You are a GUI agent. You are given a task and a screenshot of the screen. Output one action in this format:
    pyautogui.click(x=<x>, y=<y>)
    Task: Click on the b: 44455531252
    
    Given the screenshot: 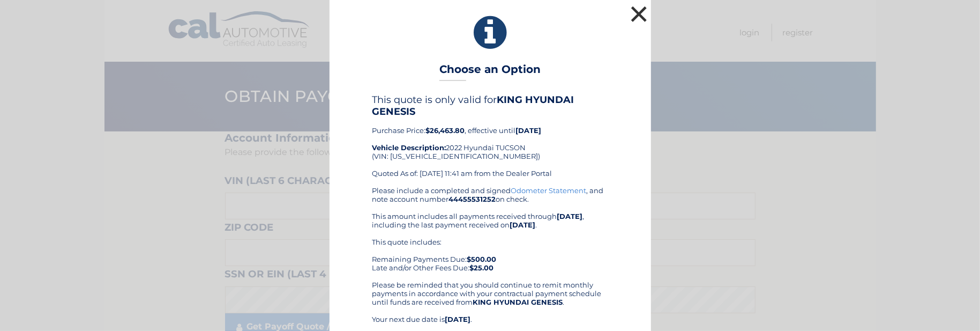 What is the action you would take?
    pyautogui.click(x=473, y=199)
    